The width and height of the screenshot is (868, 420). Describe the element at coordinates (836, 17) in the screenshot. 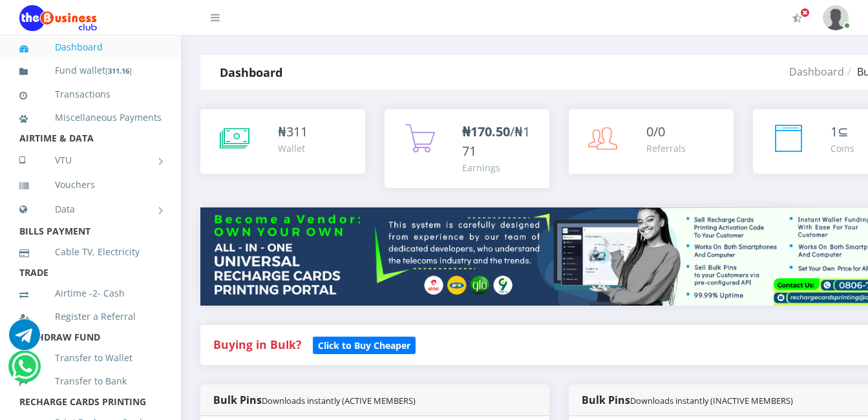

I see `img: User` at that location.